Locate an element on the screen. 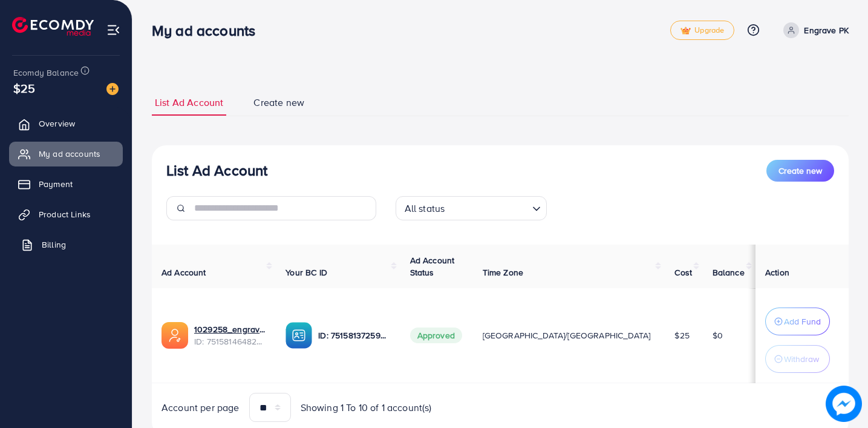 The width and height of the screenshot is (868, 428). p: Withdraw is located at coordinates (802, 359).